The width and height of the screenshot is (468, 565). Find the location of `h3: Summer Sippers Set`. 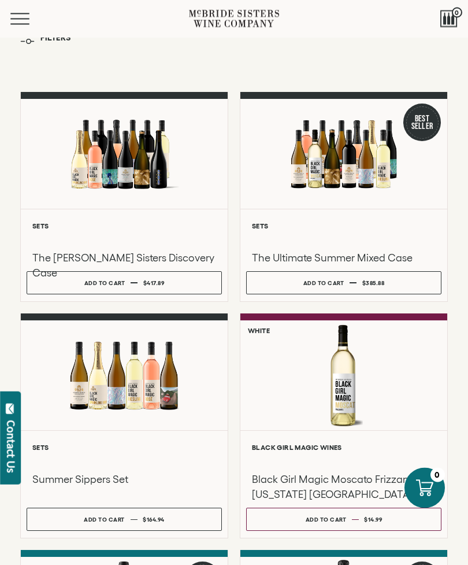

h3: Summer Sippers Set is located at coordinates (124, 480).